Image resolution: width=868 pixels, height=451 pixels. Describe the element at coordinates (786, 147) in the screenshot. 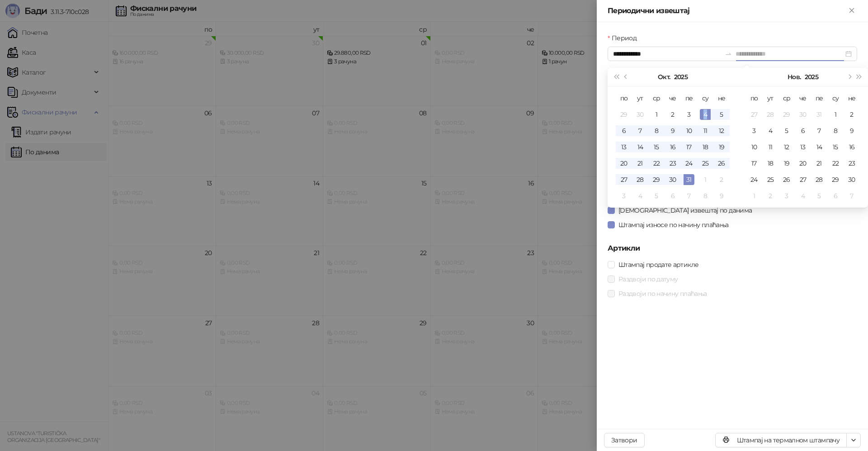

I see `td: 2025-11-12` at that location.